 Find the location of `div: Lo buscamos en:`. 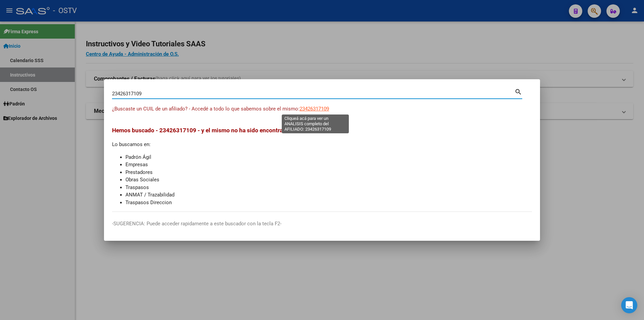

div: Lo buscamos en: is located at coordinates (322, 166).